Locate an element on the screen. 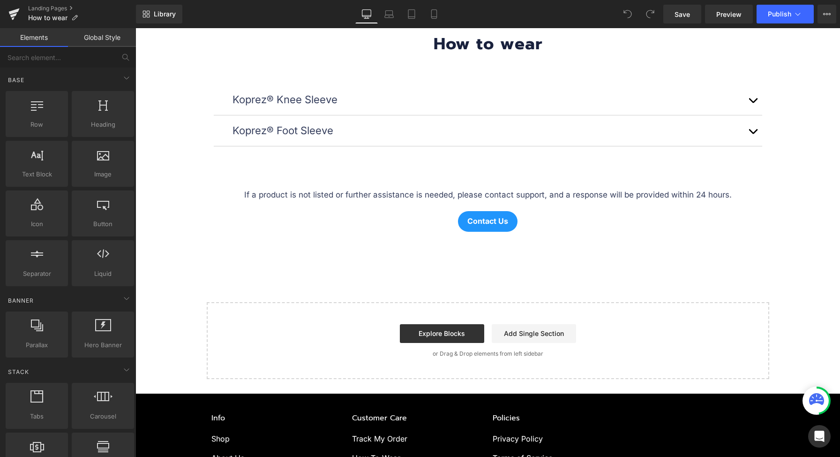 This screenshot has height=457, width=840. span: Contact Us is located at coordinates (352, 193).